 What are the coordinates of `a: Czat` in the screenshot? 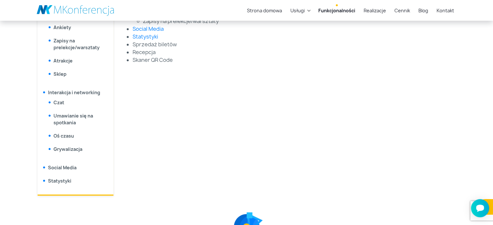 It's located at (59, 102).